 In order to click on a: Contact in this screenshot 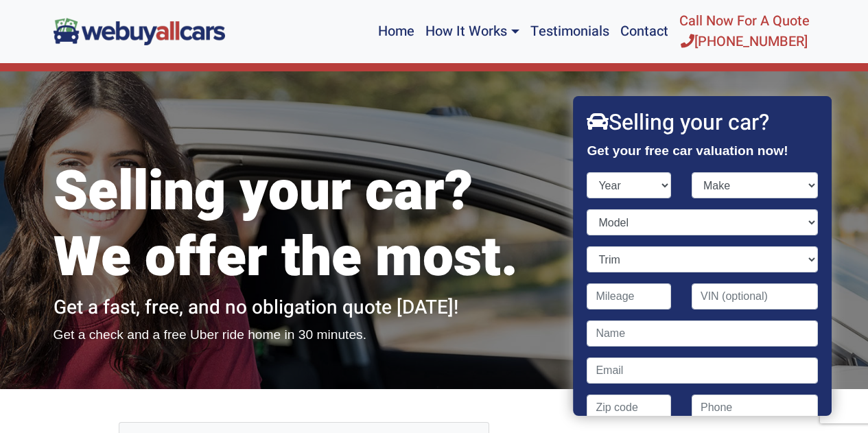, I will do `click(644, 31)`.